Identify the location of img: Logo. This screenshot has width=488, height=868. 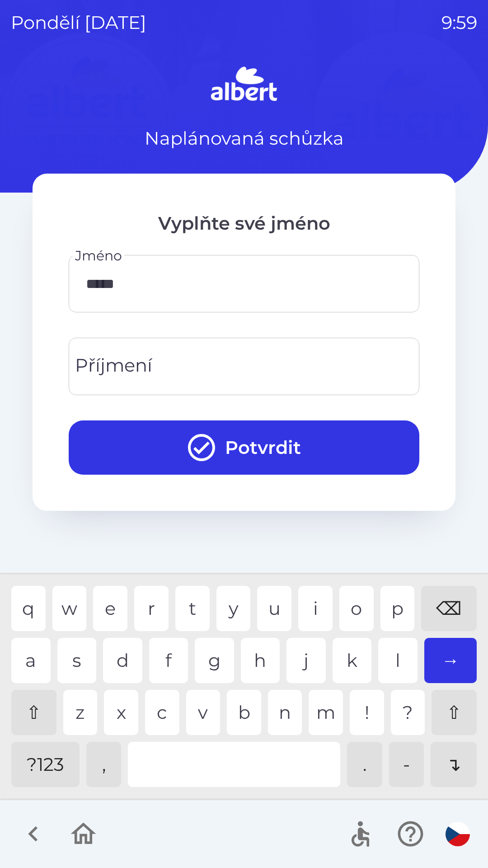
(244, 85).